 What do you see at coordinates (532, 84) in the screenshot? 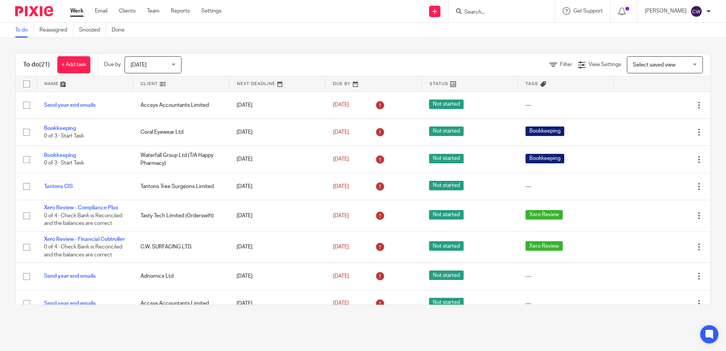
I see `span: Tags` at bounding box center [532, 84].